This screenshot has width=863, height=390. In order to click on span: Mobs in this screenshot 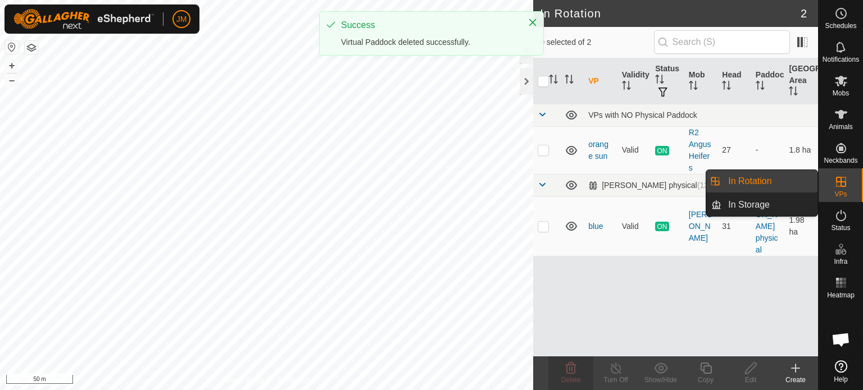, I will do `click(840, 93)`.